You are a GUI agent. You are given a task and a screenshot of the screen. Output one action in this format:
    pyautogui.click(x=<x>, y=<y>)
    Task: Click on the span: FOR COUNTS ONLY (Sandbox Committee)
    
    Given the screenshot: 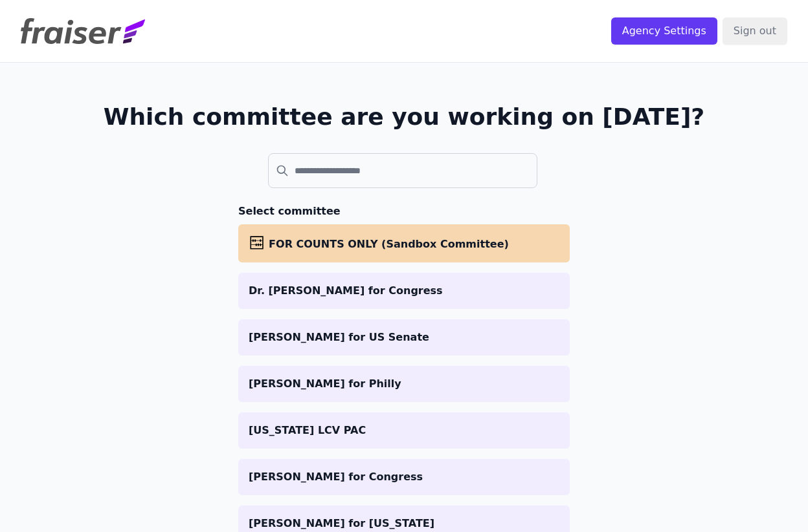 What is the action you would take?
    pyautogui.click(x=388, y=244)
    